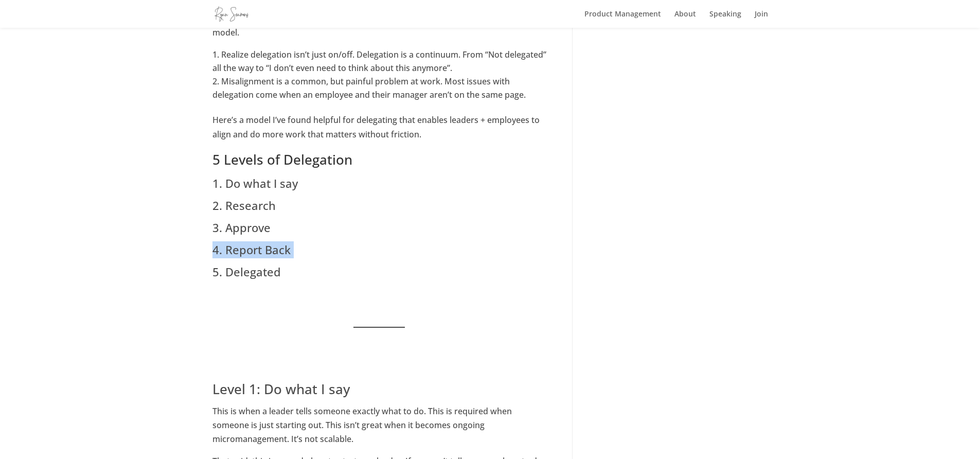 Image resolution: width=980 pixels, height=459 pixels. I want to click on h3: 2. Research, so click(379, 208).